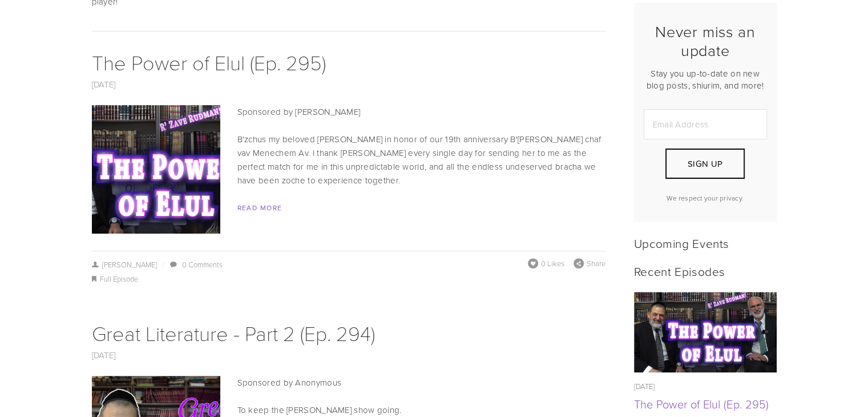 The image size is (868, 417). I want to click on p: We respect your privacy., so click(706, 198).